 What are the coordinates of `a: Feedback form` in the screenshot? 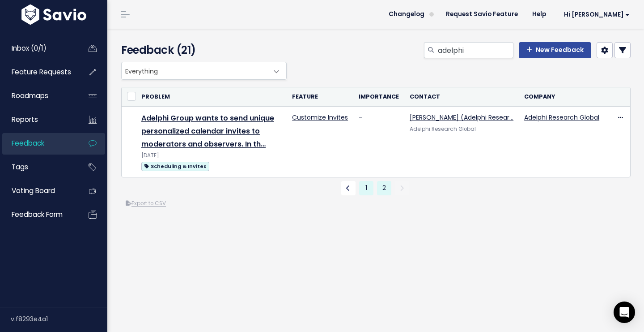 It's located at (38, 215).